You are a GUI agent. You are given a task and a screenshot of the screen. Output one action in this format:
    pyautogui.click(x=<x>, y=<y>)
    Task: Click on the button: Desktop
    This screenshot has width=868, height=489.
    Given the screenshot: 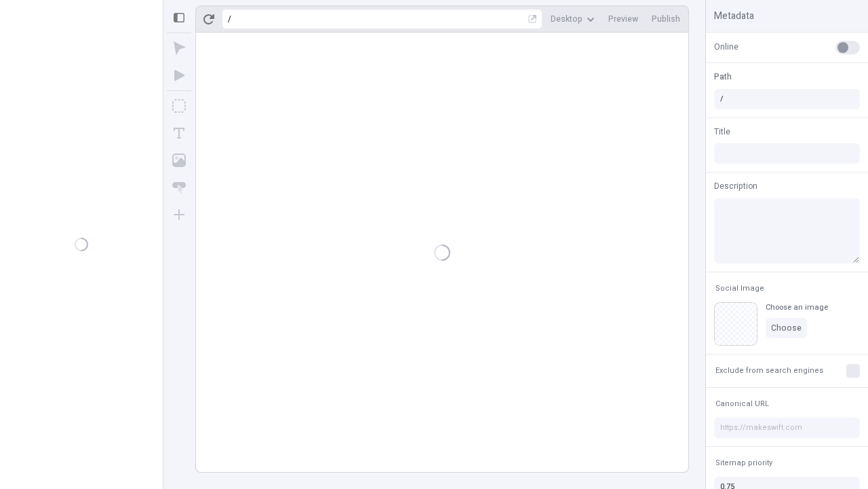 What is the action you would take?
    pyautogui.click(x=573, y=19)
    